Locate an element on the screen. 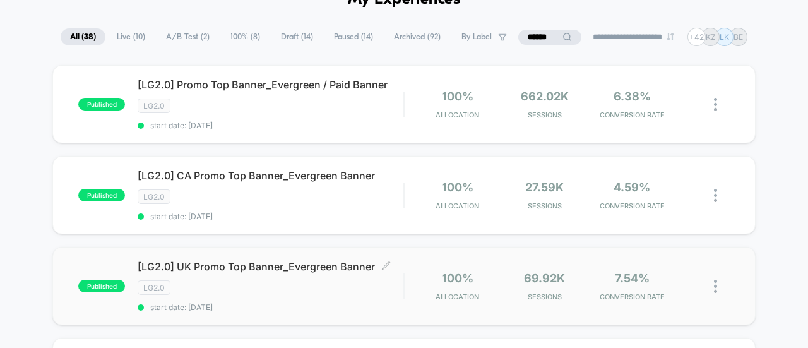 This screenshot has height=348, width=808. span: 662.02k is located at coordinates (545, 96).